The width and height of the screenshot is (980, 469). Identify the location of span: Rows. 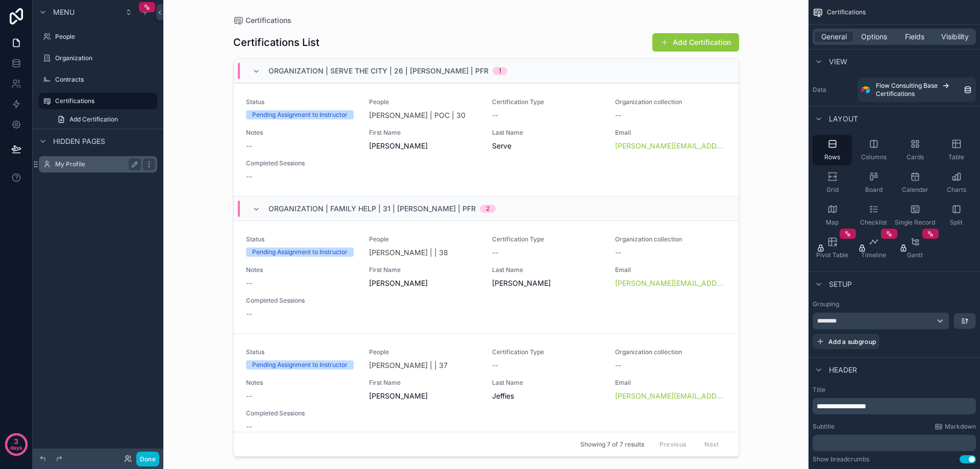
(832, 157).